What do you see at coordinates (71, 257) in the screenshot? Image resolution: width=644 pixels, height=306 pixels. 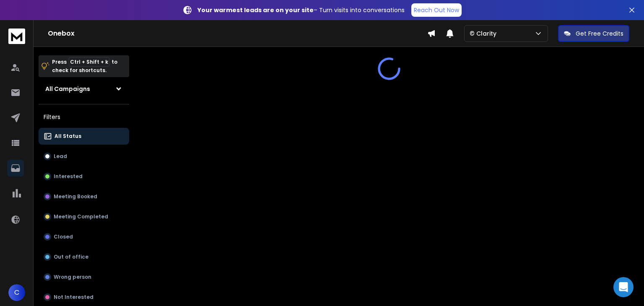 I see `p: Out of office` at bounding box center [71, 257].